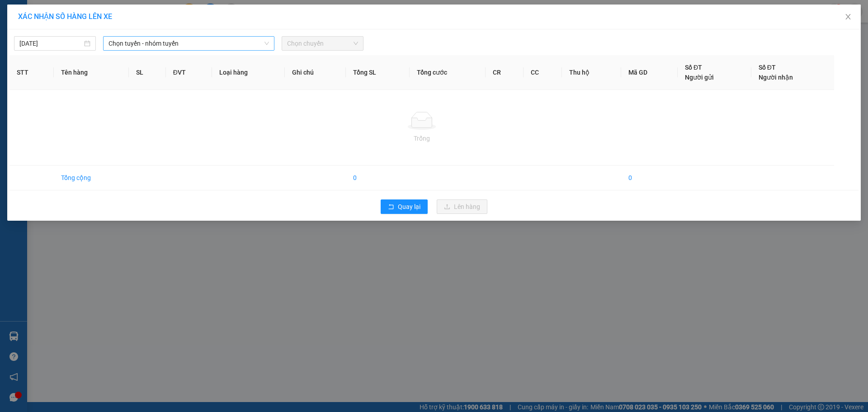 This screenshot has width=868, height=412. Describe the element at coordinates (505, 72) in the screenshot. I see `th: CR` at that location.